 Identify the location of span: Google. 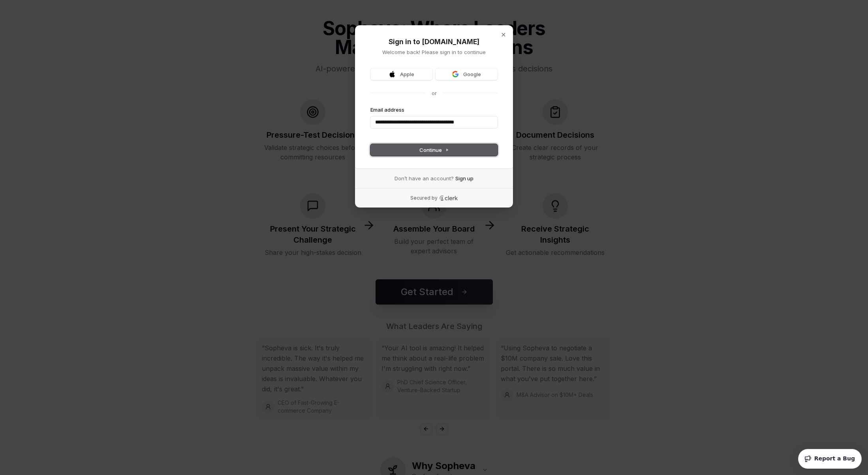
(472, 74).